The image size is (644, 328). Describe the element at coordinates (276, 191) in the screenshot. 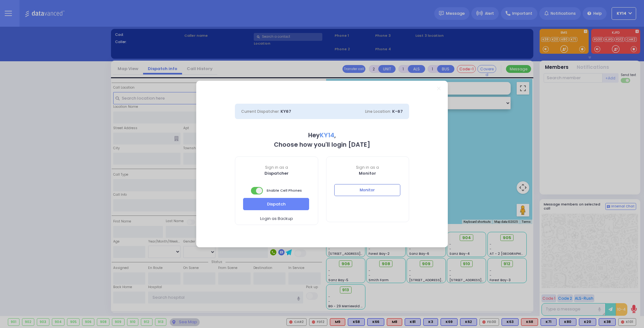

I see `span: Enable Cell Phones` at that location.